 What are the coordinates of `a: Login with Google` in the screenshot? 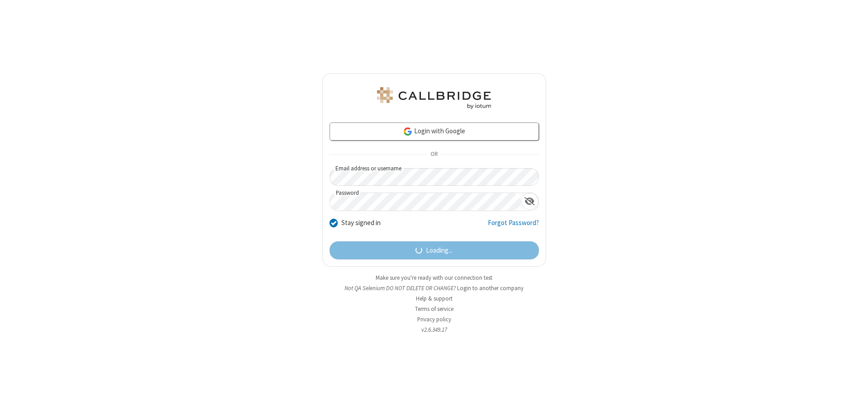 It's located at (434, 132).